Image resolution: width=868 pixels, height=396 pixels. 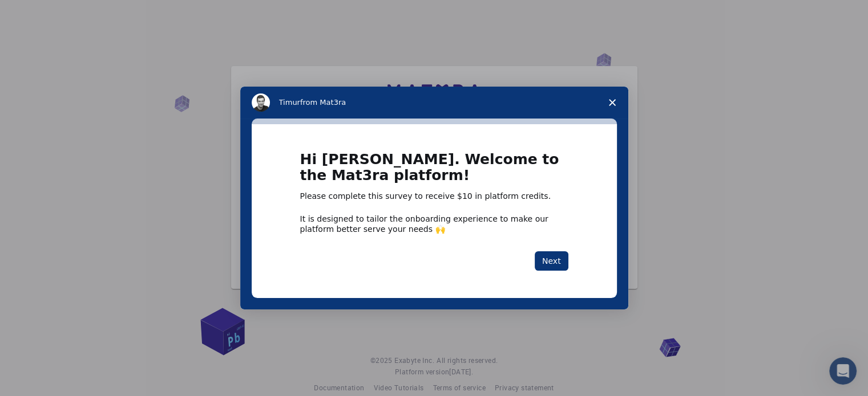 I want to click on button: Next, so click(x=551, y=261).